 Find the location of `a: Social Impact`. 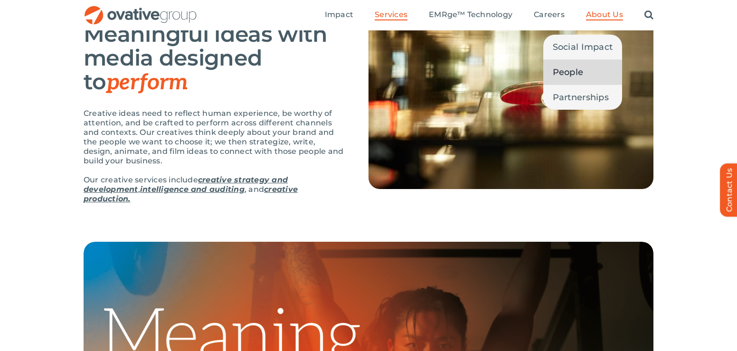

a: Social Impact is located at coordinates (582, 47).